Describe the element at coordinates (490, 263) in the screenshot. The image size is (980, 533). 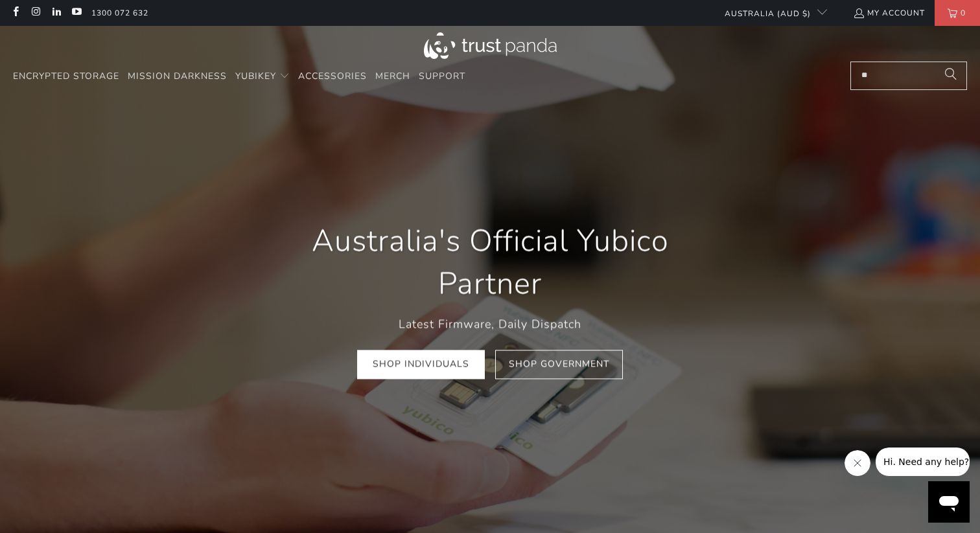
I see `h1: Australia's Official Yubico Partner` at that location.